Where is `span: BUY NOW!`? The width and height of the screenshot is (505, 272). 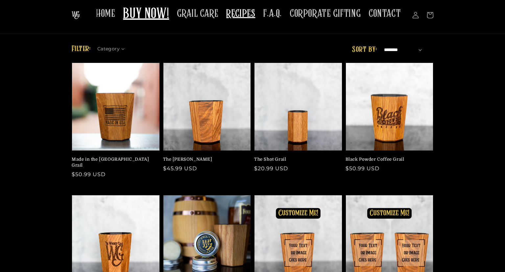
span: BUY NOW! is located at coordinates (146, 14).